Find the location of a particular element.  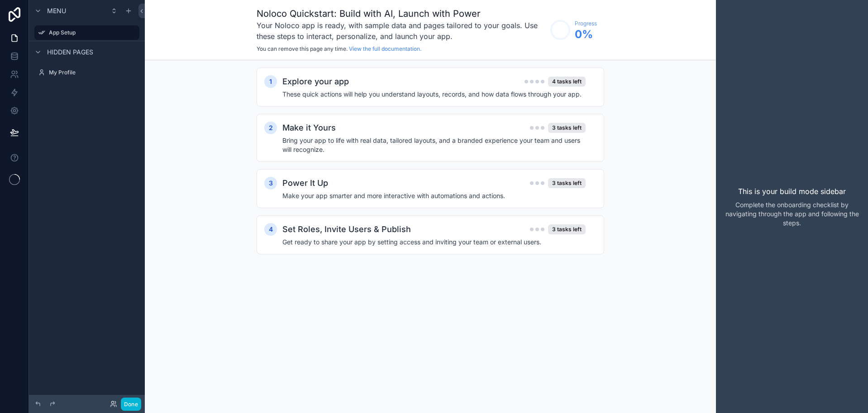

span: Hidden pages is located at coordinates (70, 52).